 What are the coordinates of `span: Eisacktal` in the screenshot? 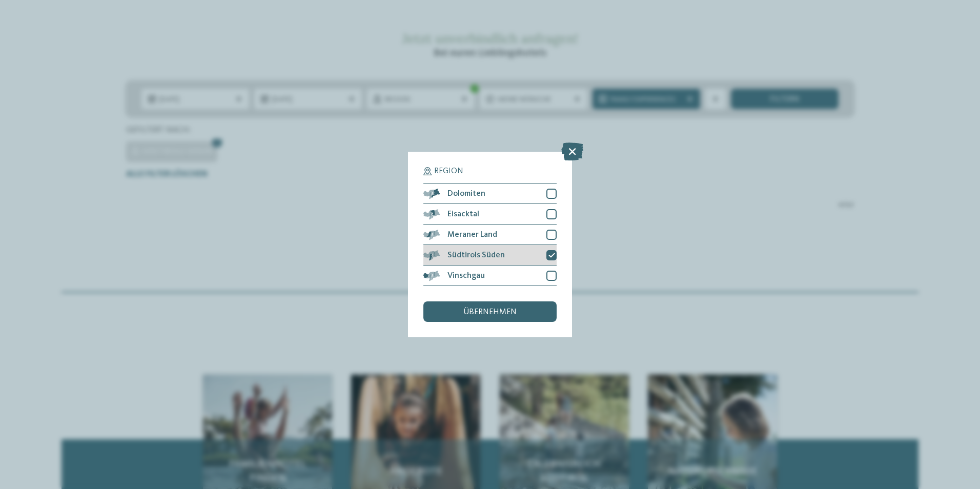 It's located at (464, 215).